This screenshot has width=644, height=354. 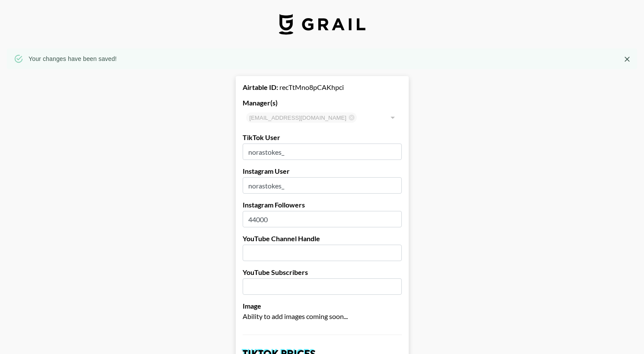 What do you see at coordinates (322, 24) in the screenshot?
I see `img: Grail Talent Logo` at bounding box center [322, 24].